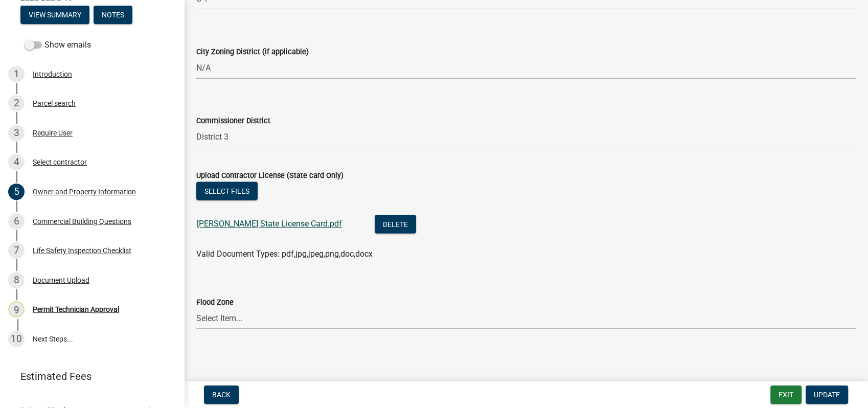 This screenshot has height=408, width=868. What do you see at coordinates (55, 16) in the screenshot?
I see `wm-modal-confirm: Summary` at bounding box center [55, 16].